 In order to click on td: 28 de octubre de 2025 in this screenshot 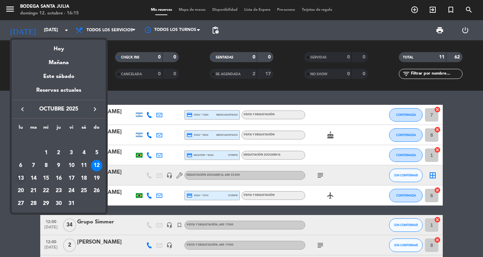, I will do `click(34, 203)`.